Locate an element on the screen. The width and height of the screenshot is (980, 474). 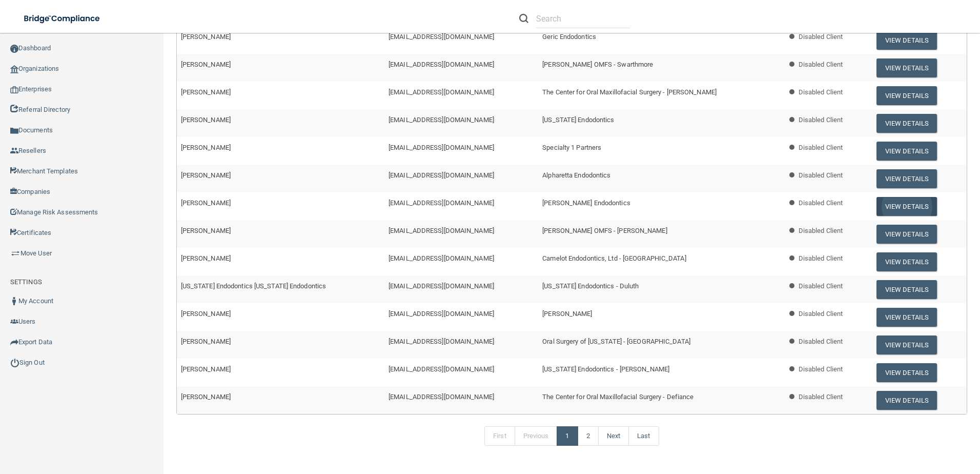
a: First is located at coordinates (500, 436).